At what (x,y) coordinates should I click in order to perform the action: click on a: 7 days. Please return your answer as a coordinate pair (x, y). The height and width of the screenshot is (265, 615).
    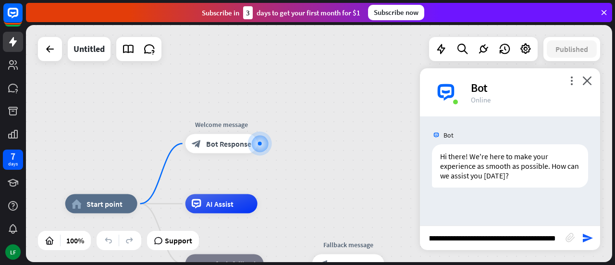
    Looking at the image, I should click on (13, 160).